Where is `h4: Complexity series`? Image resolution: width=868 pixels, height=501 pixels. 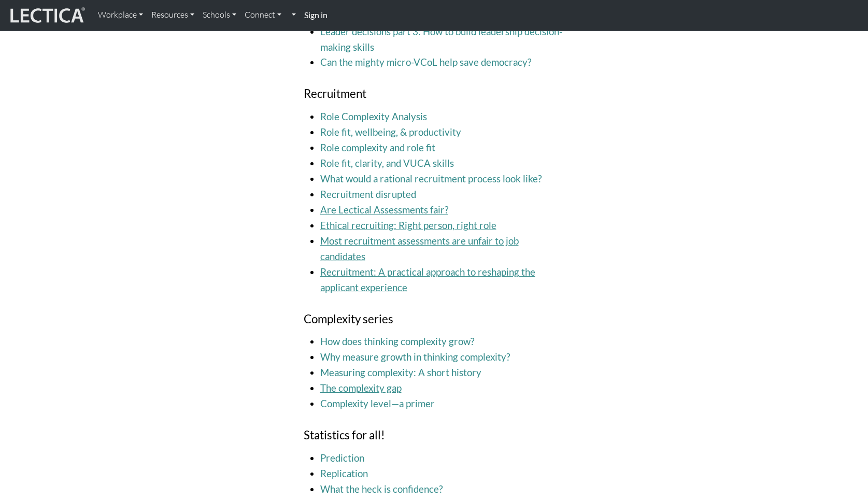
h4: Complexity series is located at coordinates (435, 319).